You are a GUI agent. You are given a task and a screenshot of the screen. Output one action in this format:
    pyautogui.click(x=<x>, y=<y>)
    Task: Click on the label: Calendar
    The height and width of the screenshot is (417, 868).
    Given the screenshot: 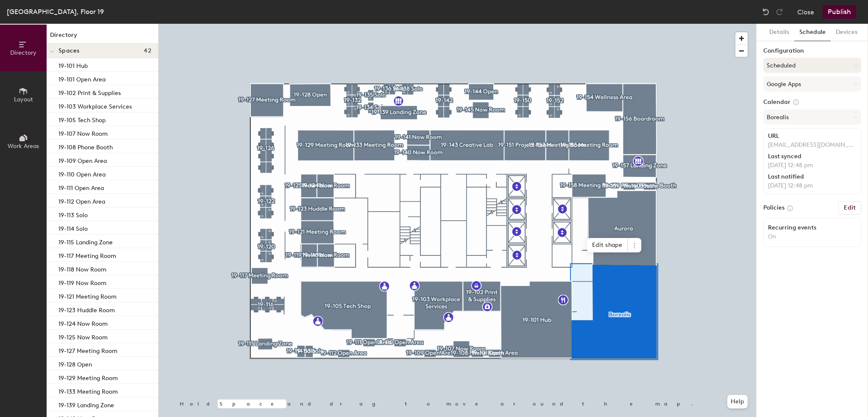 What is the action you would take?
    pyautogui.click(x=812, y=102)
    